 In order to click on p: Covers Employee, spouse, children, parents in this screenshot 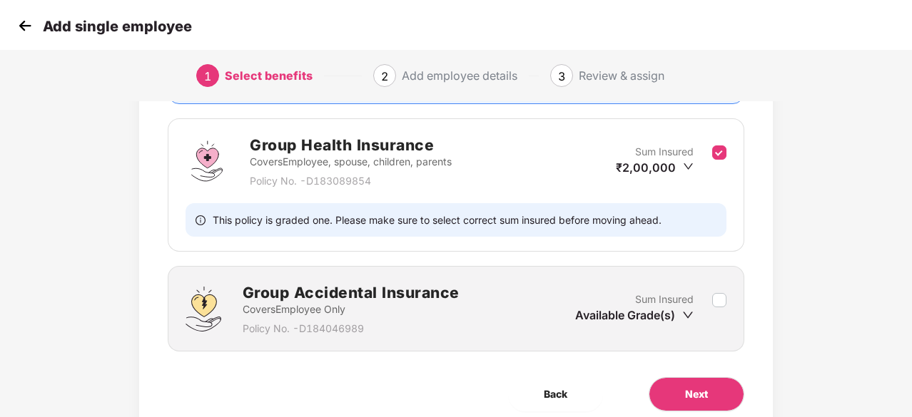, I will do `click(350, 162)`.